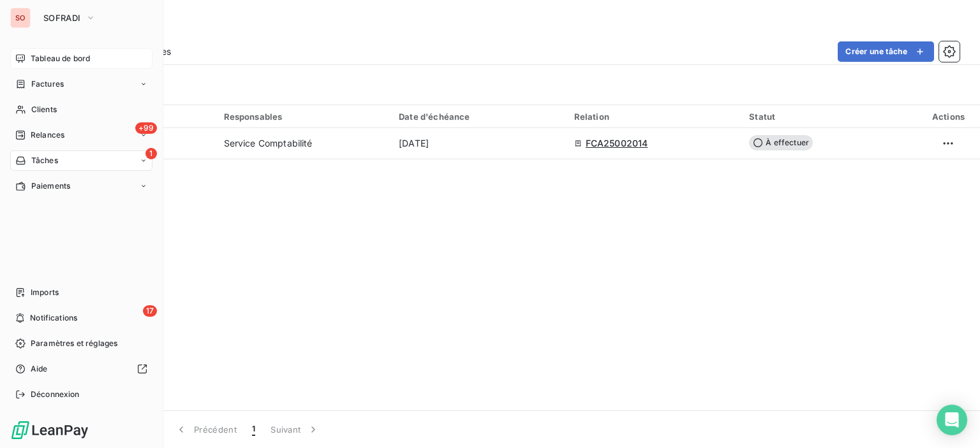  Describe the element at coordinates (781, 143) in the screenshot. I see `span: À effectuer` at that location.